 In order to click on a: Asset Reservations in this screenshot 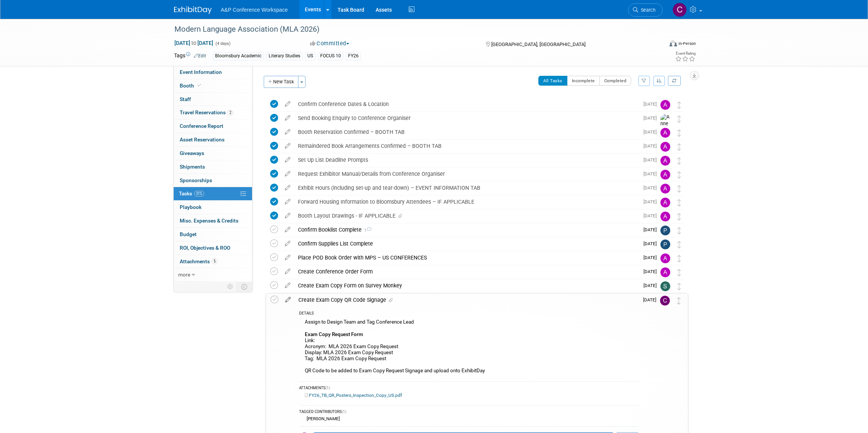, I will do `click(213, 139)`.